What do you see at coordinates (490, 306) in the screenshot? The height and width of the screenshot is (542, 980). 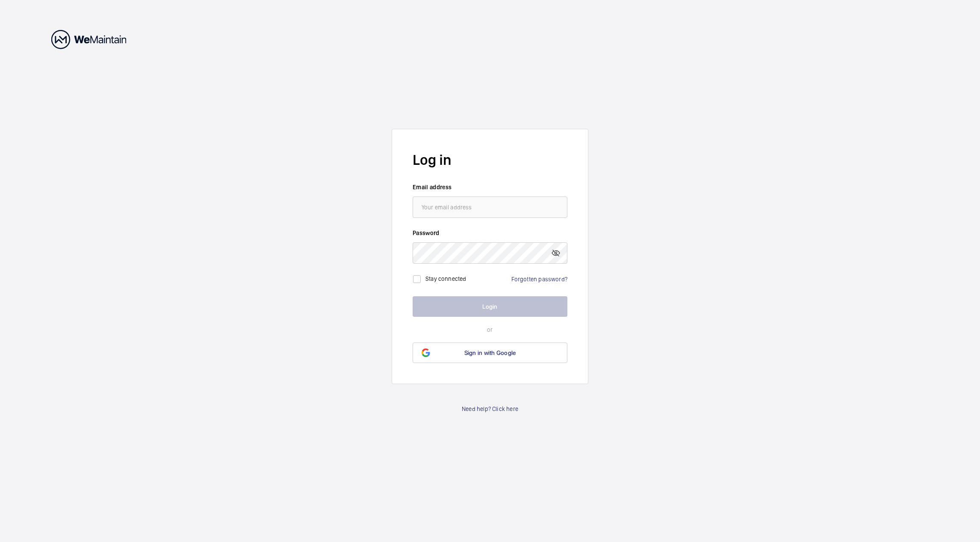 I see `button: Login` at bounding box center [490, 306].